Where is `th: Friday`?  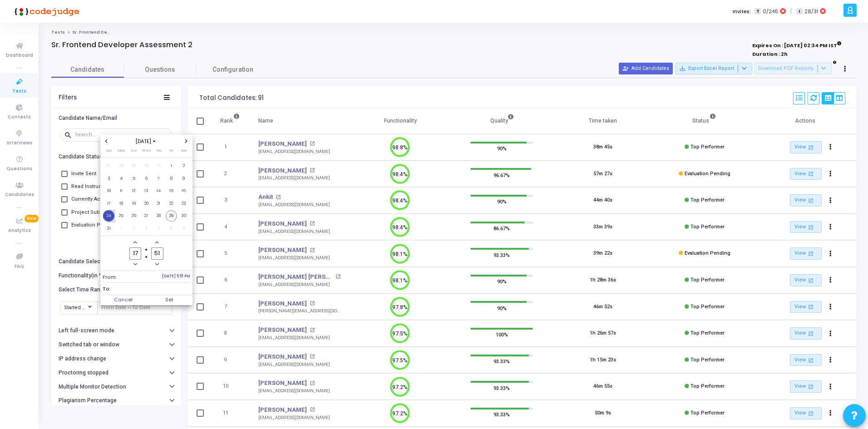
th: Friday is located at coordinates (172, 152).